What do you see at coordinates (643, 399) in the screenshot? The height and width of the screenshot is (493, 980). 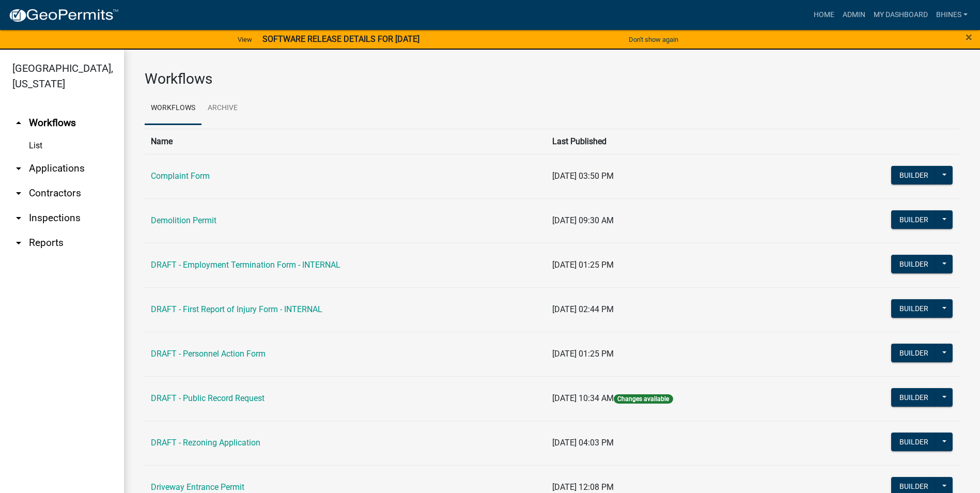 I see `span: Changes available` at bounding box center [643, 399].